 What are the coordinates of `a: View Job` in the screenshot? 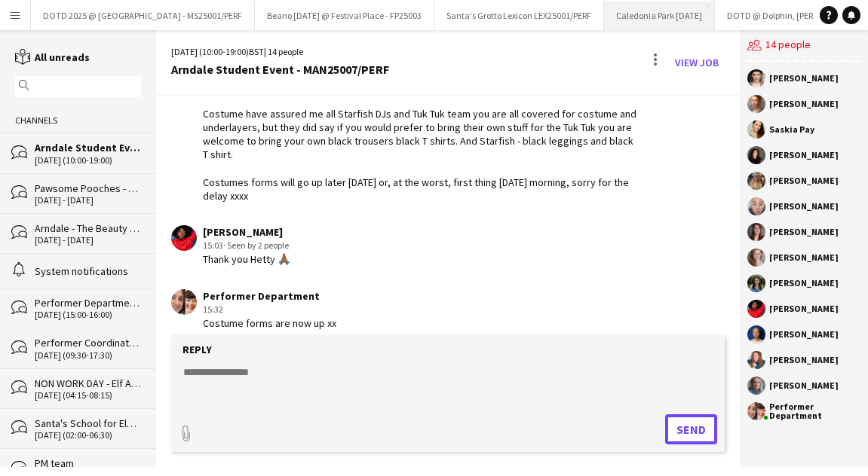 It's located at (696, 63).